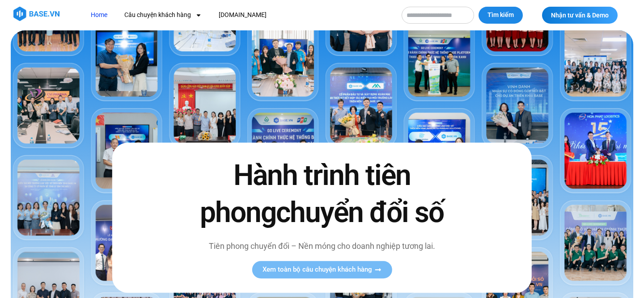  Describe the element at coordinates (322, 270) in the screenshot. I see `a: Xem toàn bộ câu chuyện khách hàng` at that location.